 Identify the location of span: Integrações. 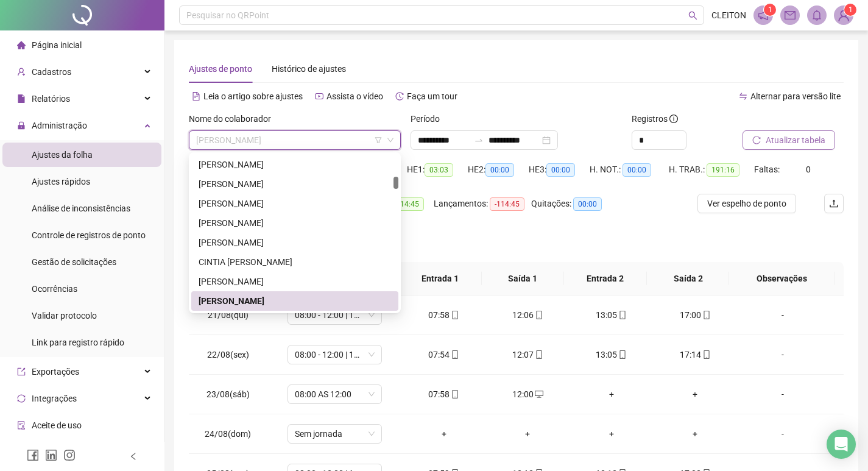
(54, 398).